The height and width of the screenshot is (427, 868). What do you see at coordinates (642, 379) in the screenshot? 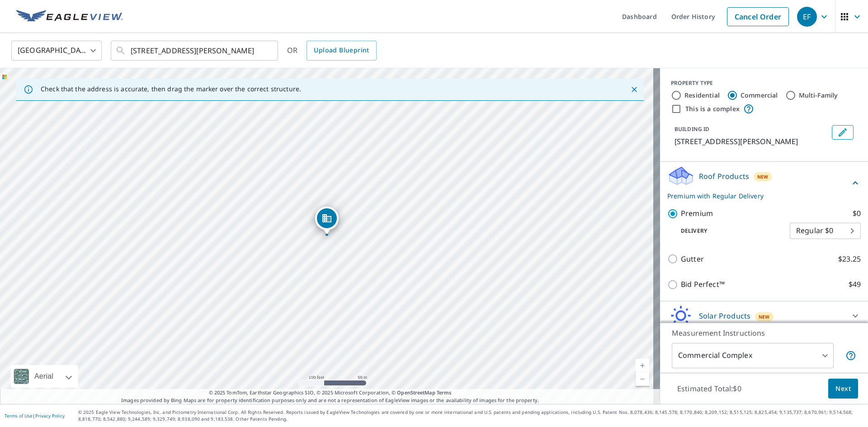
I see `a: Current Level 18, Zoom Out` at bounding box center [642, 379].